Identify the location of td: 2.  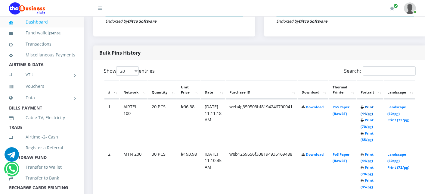
(112, 170).